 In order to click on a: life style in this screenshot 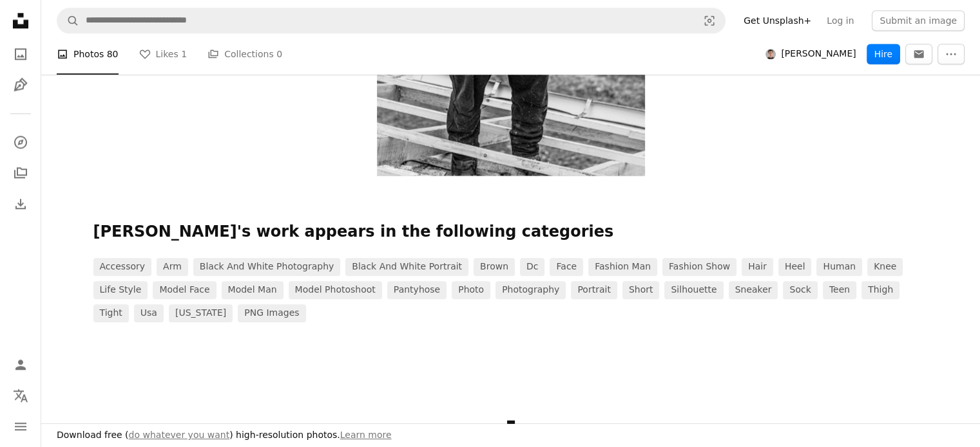, I will do `click(121, 291)`.